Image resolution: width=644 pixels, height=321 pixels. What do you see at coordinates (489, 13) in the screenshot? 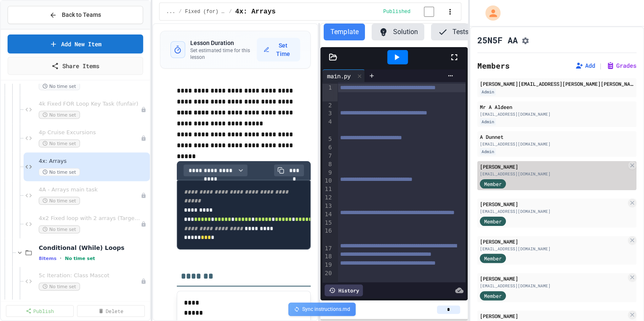
I see `div: My Account` at bounding box center [489, 13].